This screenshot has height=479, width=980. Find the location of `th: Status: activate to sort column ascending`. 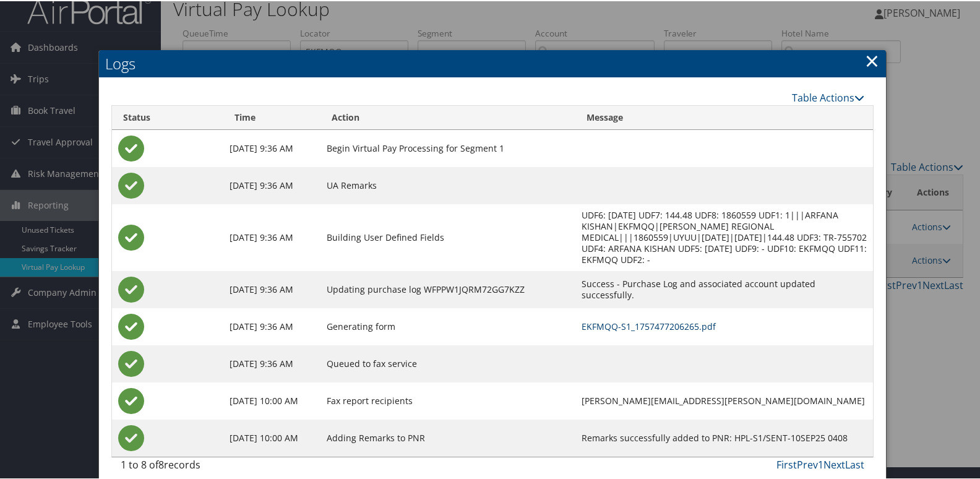

th: Status: activate to sort column ascending is located at coordinates (168, 116).